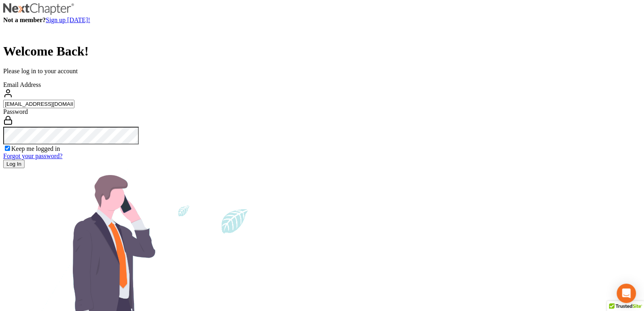  I want to click on img: NextChapter, so click(40, 9).